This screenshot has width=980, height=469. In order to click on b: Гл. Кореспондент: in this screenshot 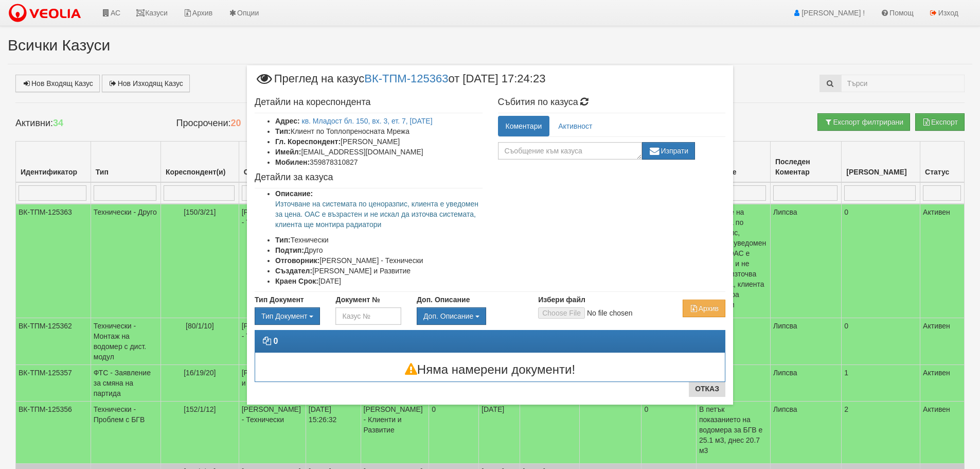, I will do `click(308, 141)`.